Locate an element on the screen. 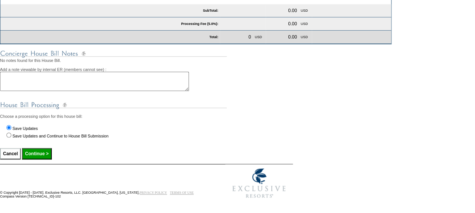 The height and width of the screenshot is (213, 475). td: 0 is located at coordinates (249, 37).